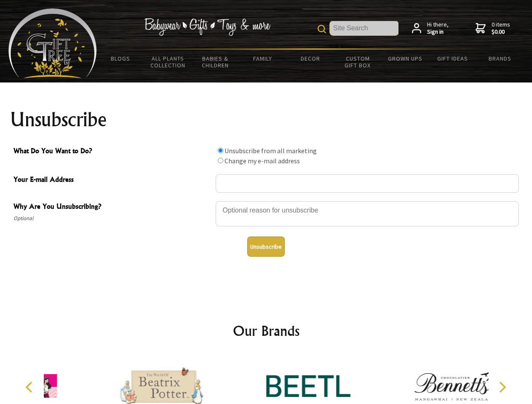  What do you see at coordinates (493, 28) in the screenshot?
I see `a: 0 items$0.00` at bounding box center [493, 28].